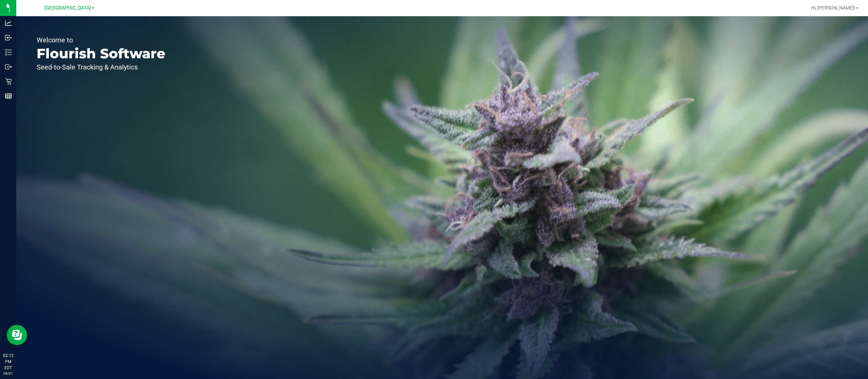 The image size is (868, 379). Describe the element at coordinates (101, 40) in the screenshot. I see `p: Welcome to` at that location.